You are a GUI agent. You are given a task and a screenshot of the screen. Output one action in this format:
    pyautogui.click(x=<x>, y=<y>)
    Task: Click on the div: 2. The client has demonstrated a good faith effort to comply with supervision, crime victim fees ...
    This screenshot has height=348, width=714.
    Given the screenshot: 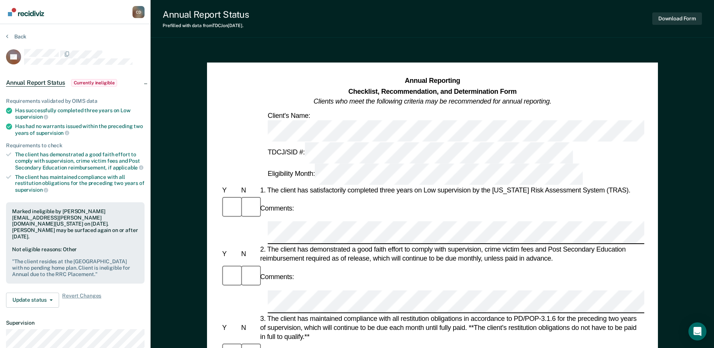 What is the action you would take?
    pyautogui.click(x=451, y=254)
    